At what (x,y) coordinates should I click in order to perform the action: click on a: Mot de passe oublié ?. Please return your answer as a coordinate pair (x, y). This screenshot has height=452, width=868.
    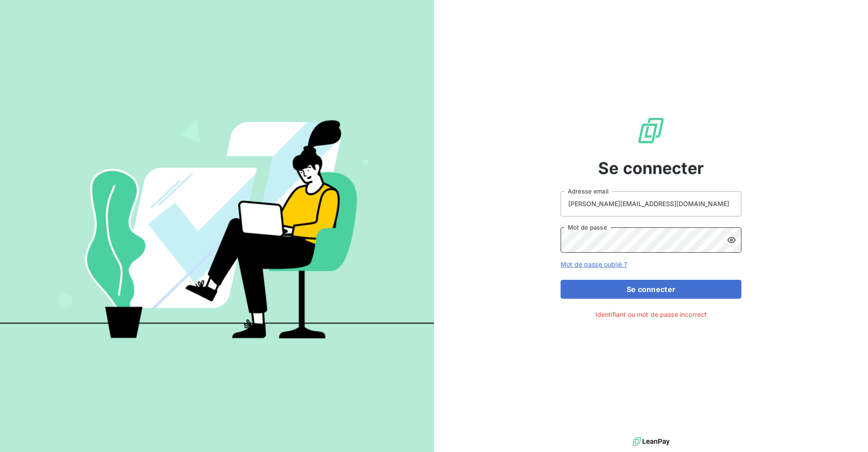
    Looking at the image, I should click on (593, 264).